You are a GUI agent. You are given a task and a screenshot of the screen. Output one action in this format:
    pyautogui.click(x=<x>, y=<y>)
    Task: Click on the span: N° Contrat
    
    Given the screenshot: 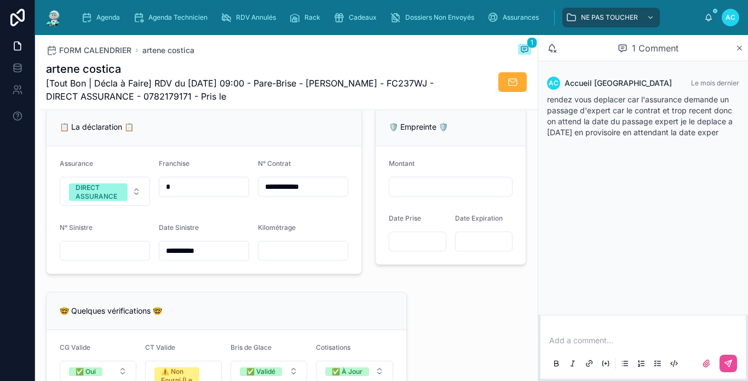 What is the action you would take?
    pyautogui.click(x=274, y=163)
    